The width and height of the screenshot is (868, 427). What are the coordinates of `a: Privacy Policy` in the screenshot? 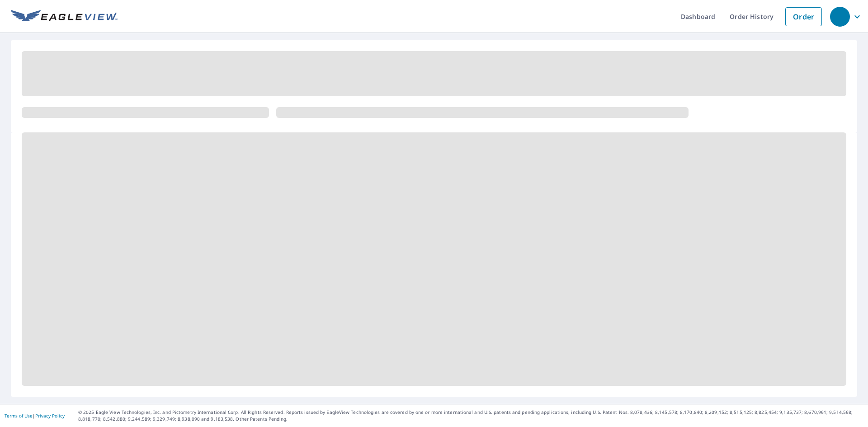 It's located at (50, 416).